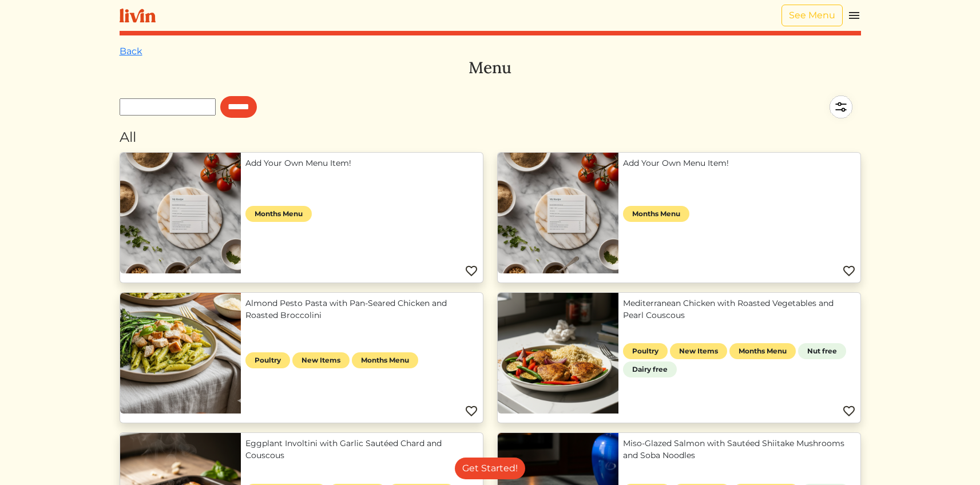 The image size is (980, 485). What do you see at coordinates (739, 450) in the screenshot?
I see `a: Miso-Glazed Salmon with Sautéed Shiitake Mushrooms and Soba Noodles` at bounding box center [739, 450].